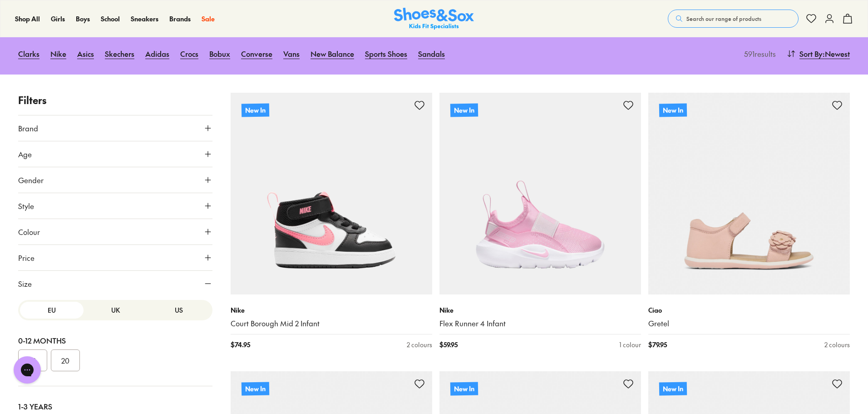  Describe the element at coordinates (331, 324) in the screenshot. I see `a: Court Borough Mid 2 Infant` at that location.